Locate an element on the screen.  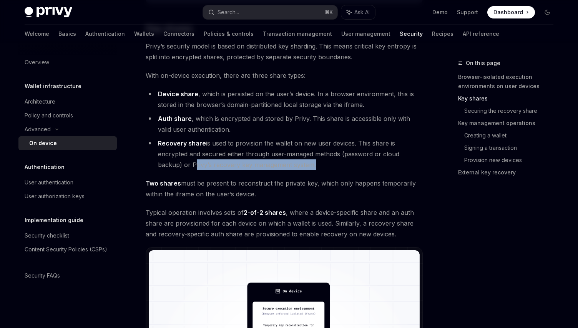
a: Demo is located at coordinates (440, 12).